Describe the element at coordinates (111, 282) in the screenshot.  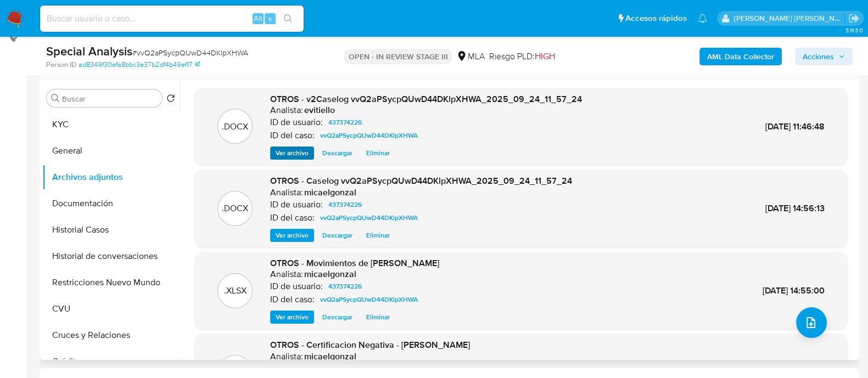
I see `button: Restricciones Nuevo Mundo` at that location.